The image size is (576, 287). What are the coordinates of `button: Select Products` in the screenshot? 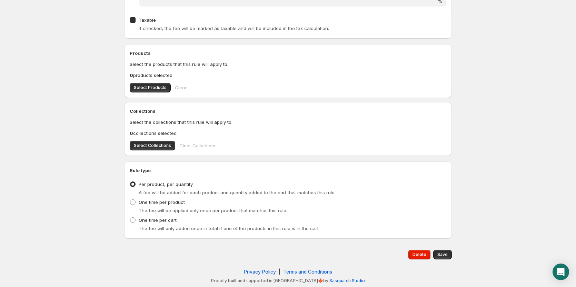 It's located at (150, 88).